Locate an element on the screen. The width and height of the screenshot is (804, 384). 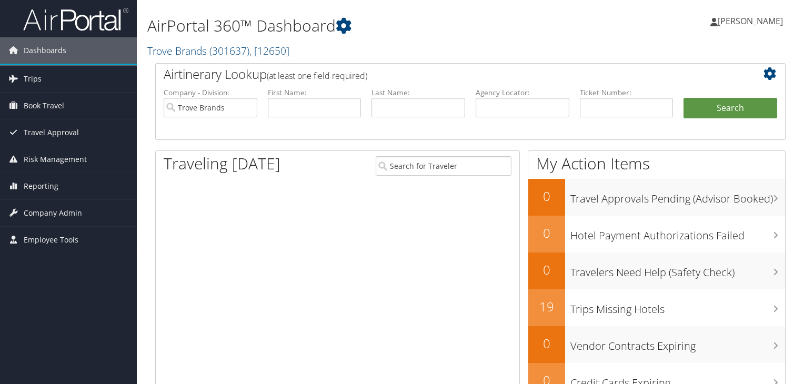
span: , [ 12650 ] is located at coordinates (269, 50).